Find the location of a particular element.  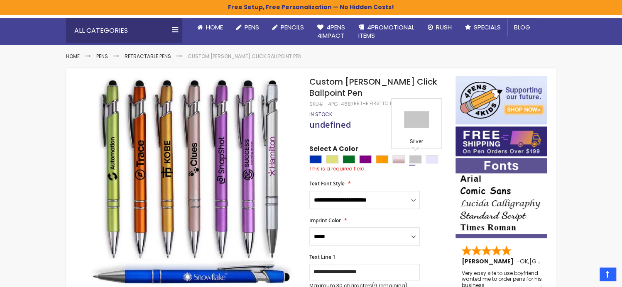

div: Availability is located at coordinates (321, 115).